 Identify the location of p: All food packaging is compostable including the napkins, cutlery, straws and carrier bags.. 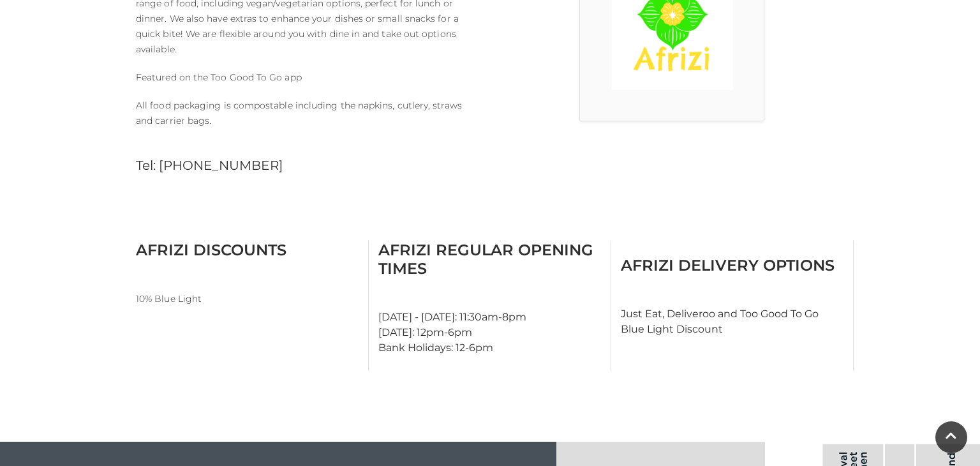
(308, 113).